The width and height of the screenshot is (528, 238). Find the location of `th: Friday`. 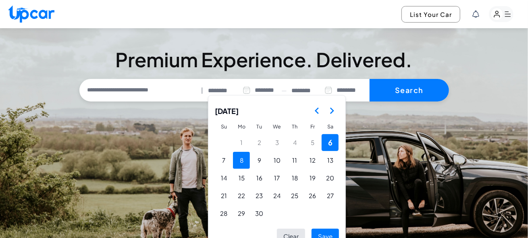

th: Friday is located at coordinates (312, 127).